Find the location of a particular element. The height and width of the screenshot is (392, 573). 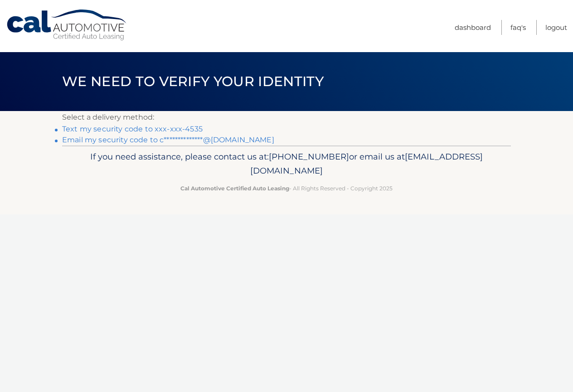

a: Text my security code to xxx-xxx-4535 is located at coordinates (133, 129).